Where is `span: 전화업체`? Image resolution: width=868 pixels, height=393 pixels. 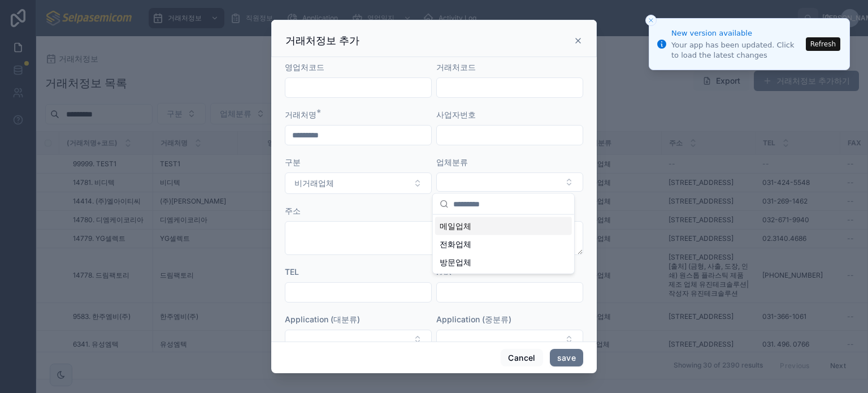
span: 전화업체 is located at coordinates (456, 244).